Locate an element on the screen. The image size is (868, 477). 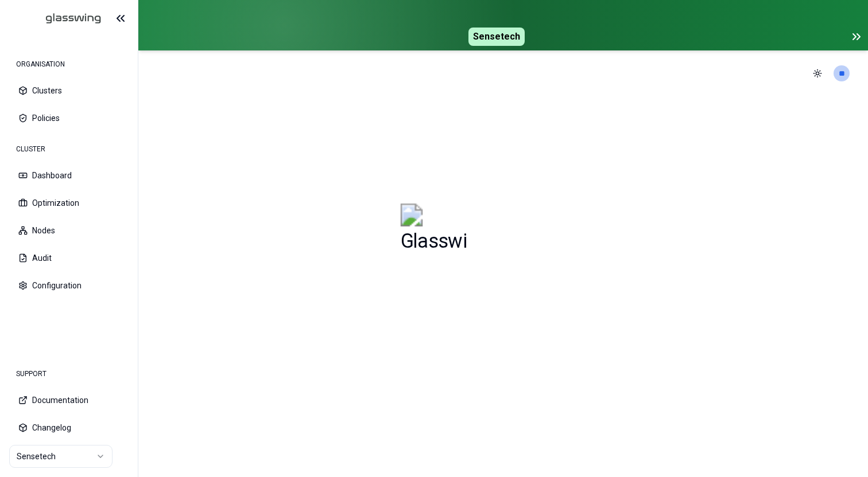
span: Sensetech is located at coordinates (496, 37).